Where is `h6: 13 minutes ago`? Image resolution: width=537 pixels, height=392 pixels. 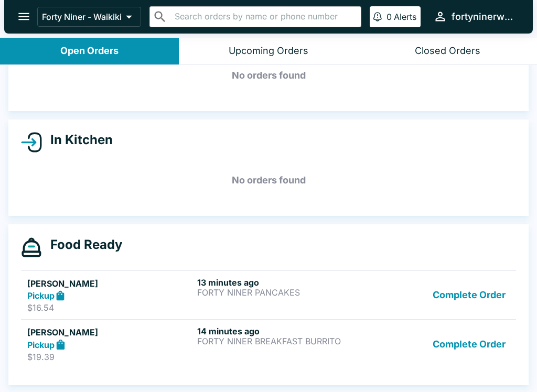 h6: 13 minutes ago is located at coordinates (280, 283).